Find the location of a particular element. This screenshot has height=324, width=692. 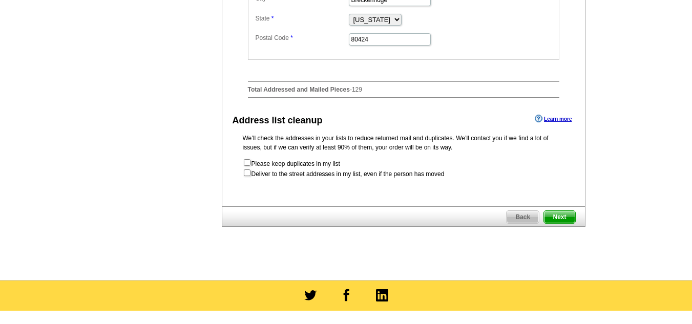

span: 129 is located at coordinates (357, 90).